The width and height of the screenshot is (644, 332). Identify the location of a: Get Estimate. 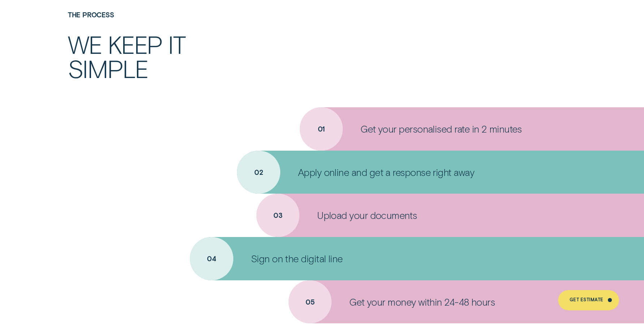
(588, 300).